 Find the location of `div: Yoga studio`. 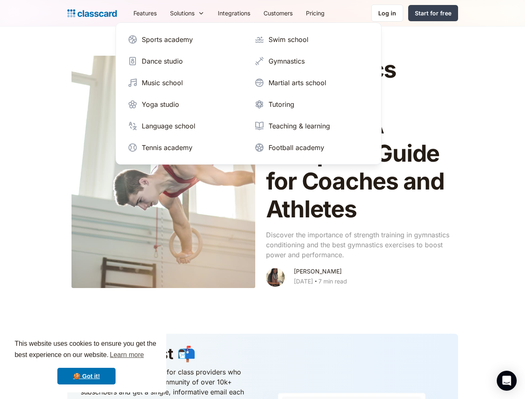

div: Yoga studio is located at coordinates (160, 104).